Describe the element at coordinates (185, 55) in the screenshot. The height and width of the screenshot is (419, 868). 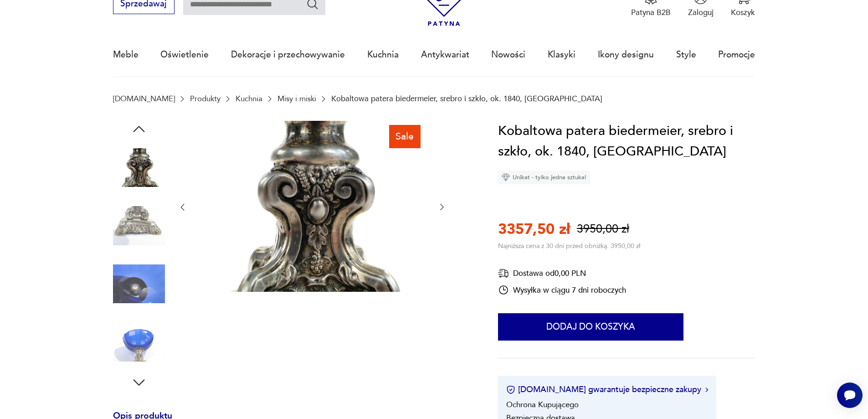
I see `a: Oświetlenie` at that location.